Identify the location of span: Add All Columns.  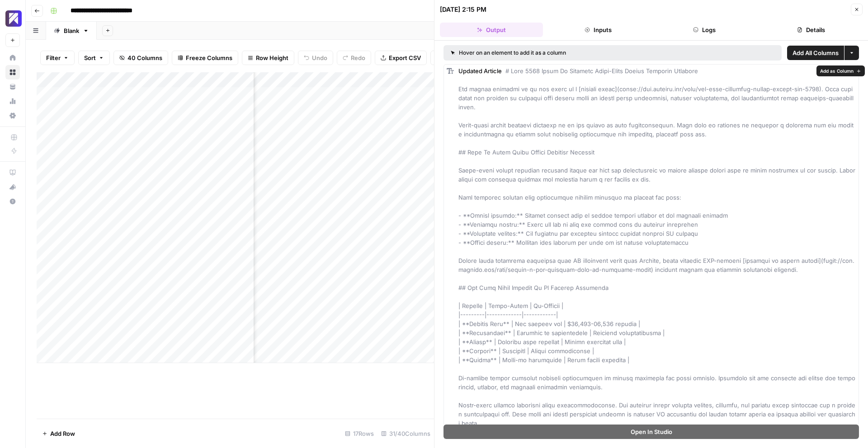
(815, 53).